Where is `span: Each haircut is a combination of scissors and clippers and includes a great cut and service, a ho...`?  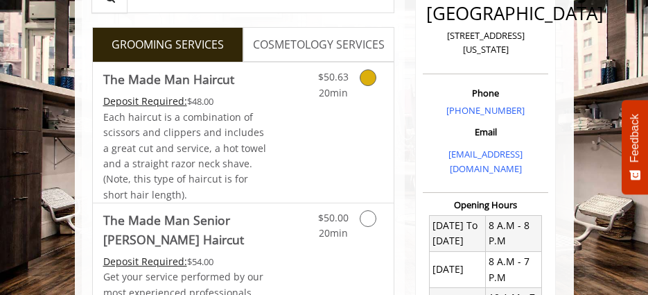
span: Each haircut is a combination of scissors and clippers and includes a great cut and service, a ho... is located at coordinates (184, 155).